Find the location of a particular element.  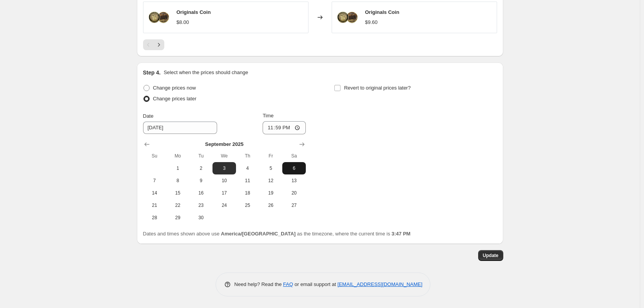

button: Wednesday September 3 2025 is located at coordinates (224, 169).